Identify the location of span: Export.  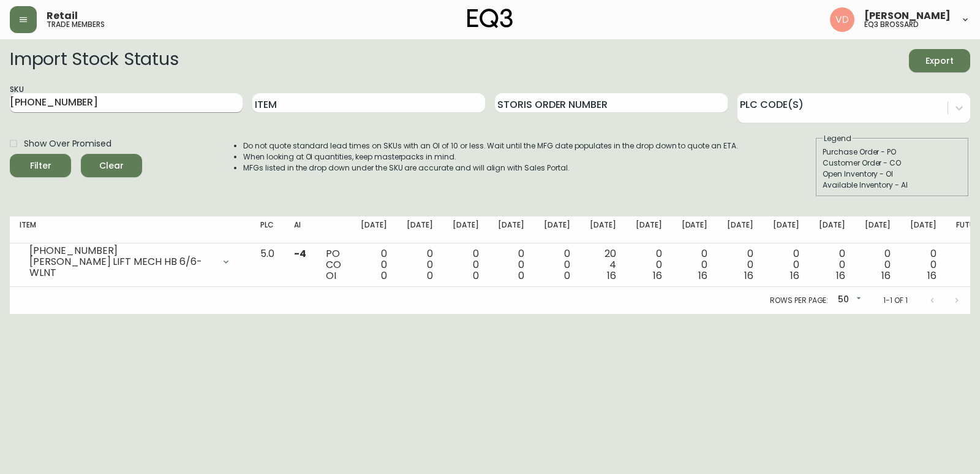
(939, 60).